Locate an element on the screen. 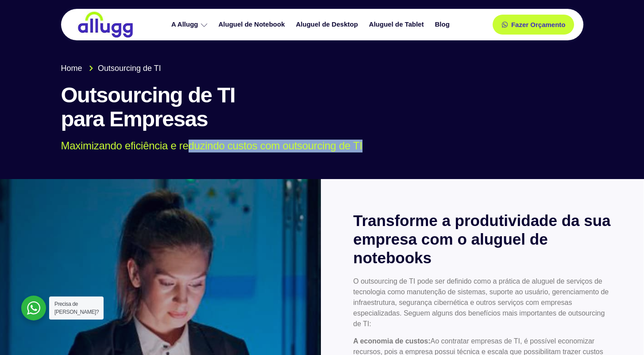 The image size is (644, 355). h1: Outsourcing de TI para Empresas is located at coordinates (322, 107).